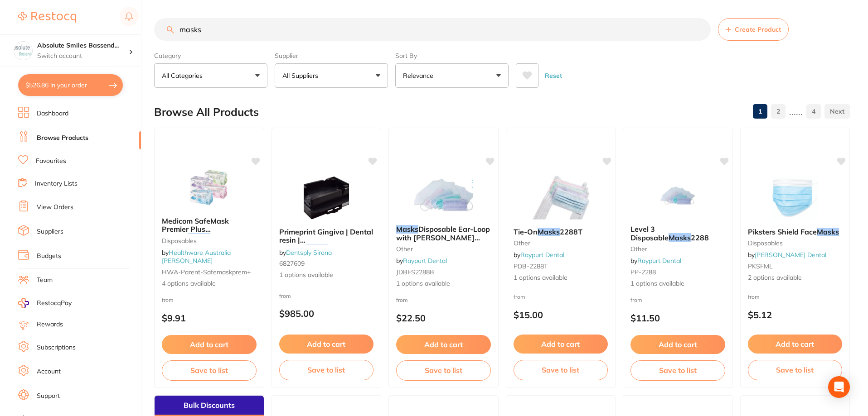 Image resolution: width=868 pixels, height=416 pixels. Describe the element at coordinates (327, 236) in the screenshot. I see `b: Primeprint Gingiva | Dental resin | Gingiva masks starter kit` at that location.